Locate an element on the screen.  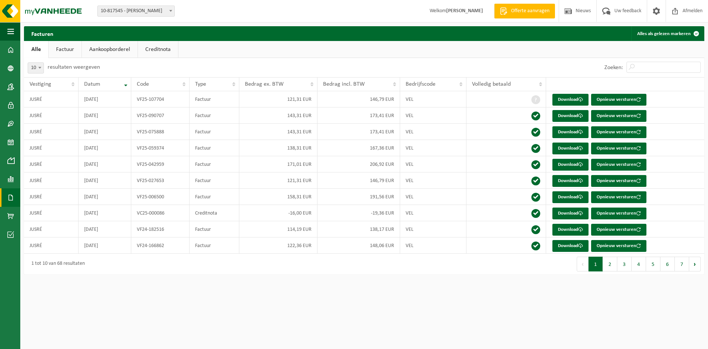
span: 10 is located at coordinates (36, 68).